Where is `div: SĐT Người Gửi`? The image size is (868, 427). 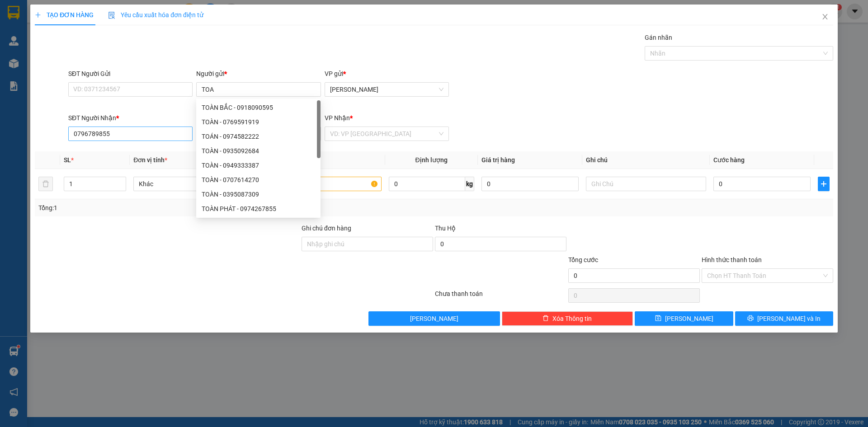 div: SĐT Người Gửi is located at coordinates (130, 74).